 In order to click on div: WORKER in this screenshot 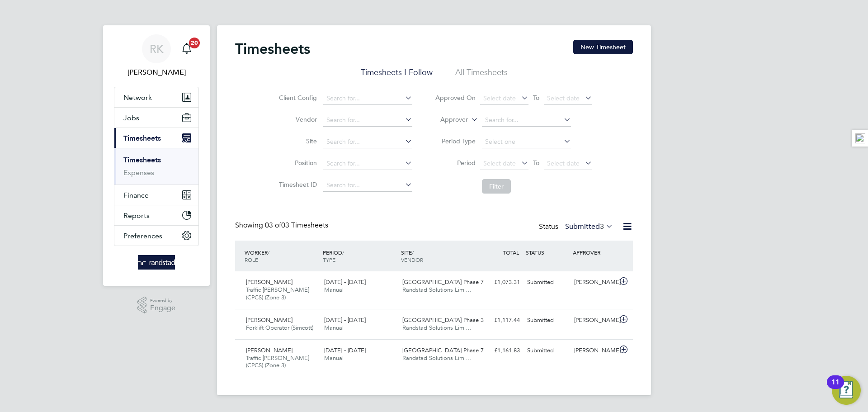, I will do `click(282, 256)`.